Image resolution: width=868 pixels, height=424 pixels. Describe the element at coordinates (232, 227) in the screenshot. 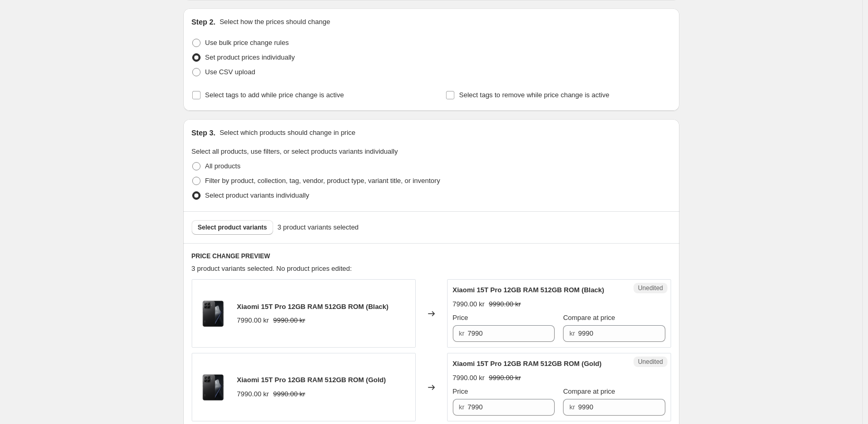

I see `span: Select product variants` at that location.